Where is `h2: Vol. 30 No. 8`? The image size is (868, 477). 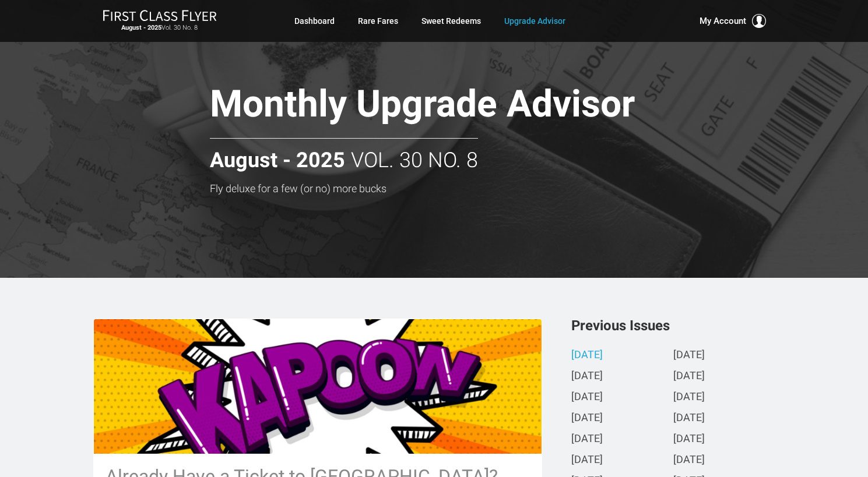
h2: Vol. 30 No. 8 is located at coordinates (344, 155).